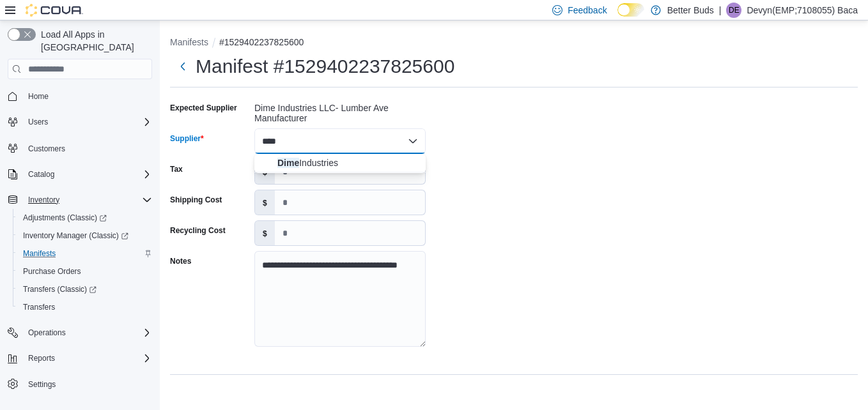  What do you see at coordinates (261, 42) in the screenshot?
I see `button: #1529402237825600` at bounding box center [261, 42].